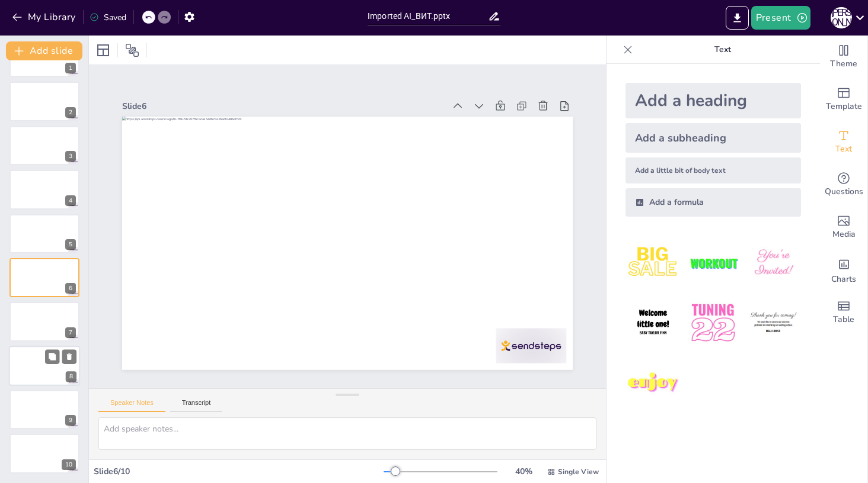  I want to click on button: Speaker Notes, so click(131, 405).